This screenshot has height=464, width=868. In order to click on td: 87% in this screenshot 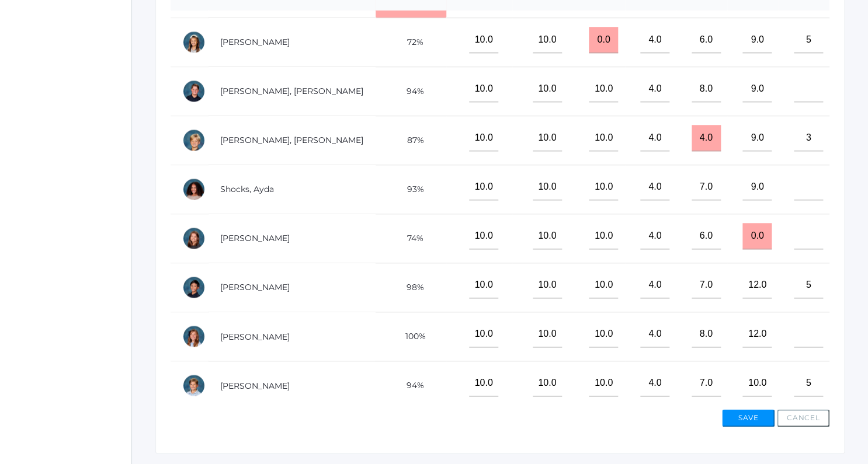, I will do `click(410, 140)`.